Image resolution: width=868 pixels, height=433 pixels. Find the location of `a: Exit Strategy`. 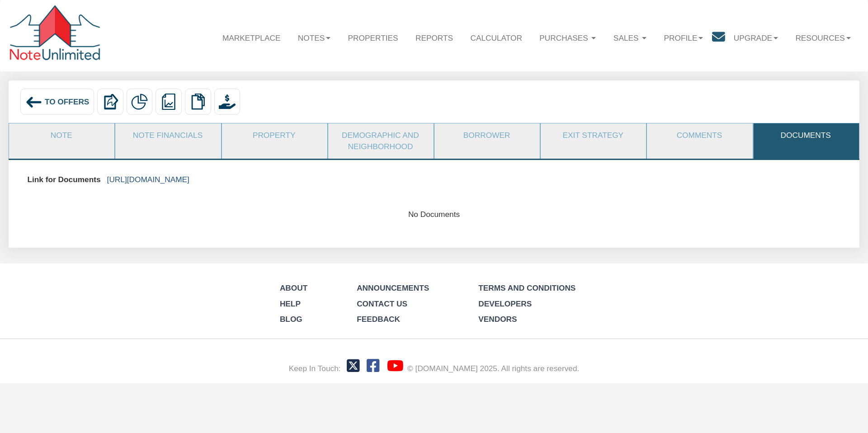

a: Exit Strategy is located at coordinates (593, 135).